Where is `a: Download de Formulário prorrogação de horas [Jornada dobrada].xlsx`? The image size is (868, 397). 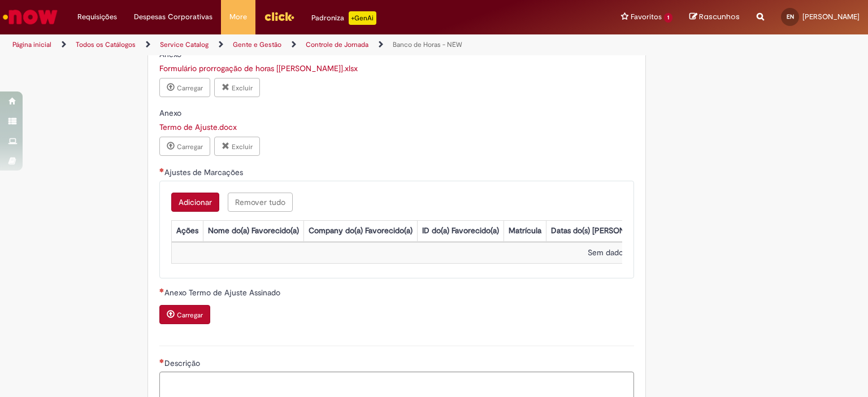 a: Download de Formulário prorrogação de horas [Jornada dobrada].xlsx is located at coordinates (258, 68).